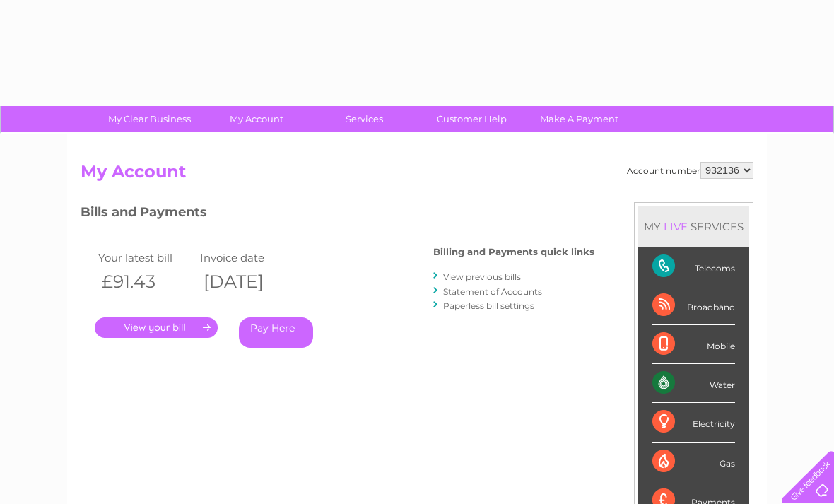 The image size is (834, 504). Describe the element at coordinates (488, 305) in the screenshot. I see `a: Paperless bill settings` at that location.